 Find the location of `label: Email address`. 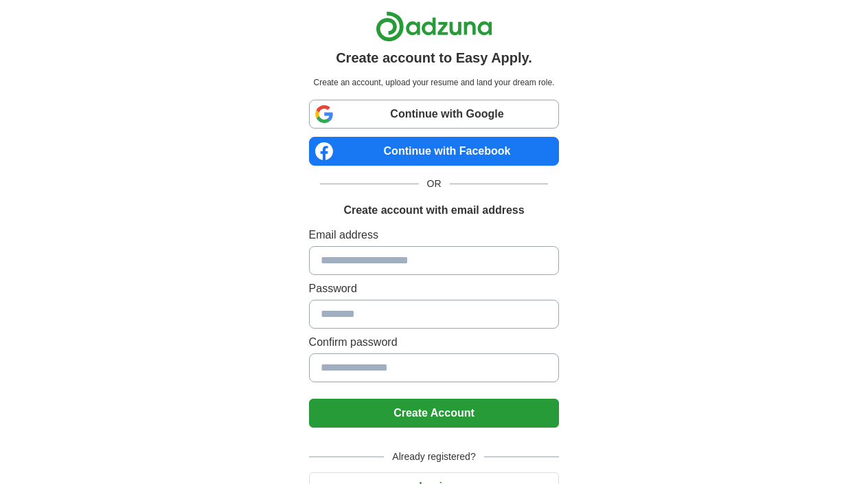

label: Email address is located at coordinates (434, 235).